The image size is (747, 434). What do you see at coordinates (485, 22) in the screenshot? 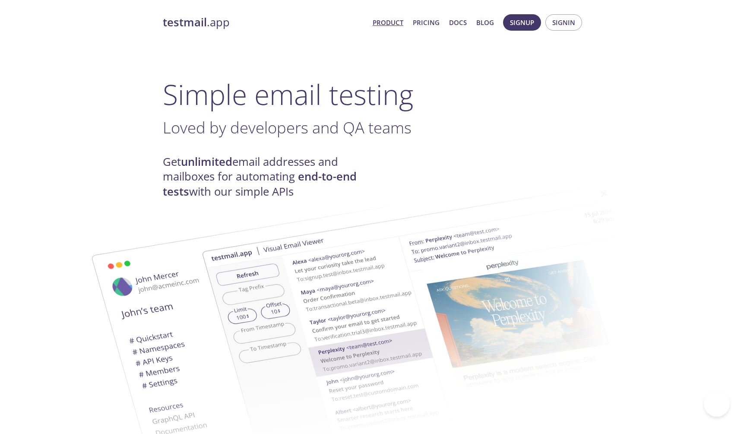
I see `a: Blog` at bounding box center [485, 22].